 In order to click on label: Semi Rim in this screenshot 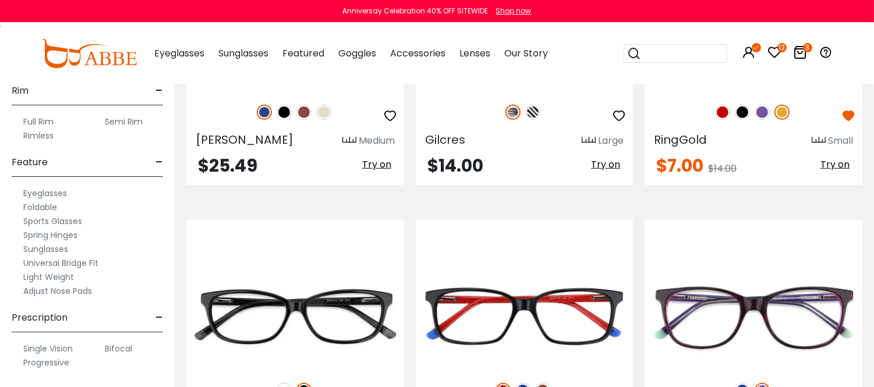, I will do `click(123, 122)`.